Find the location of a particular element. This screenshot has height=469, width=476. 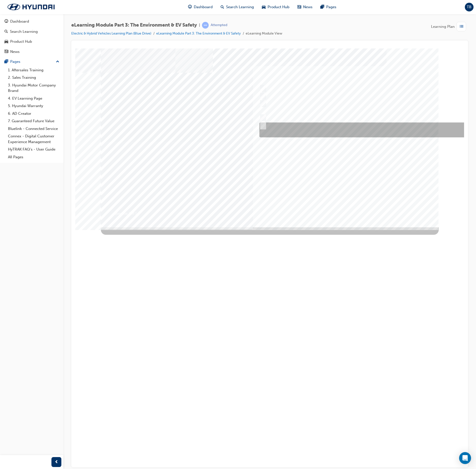

span: Dashboard is located at coordinates (203, 7).